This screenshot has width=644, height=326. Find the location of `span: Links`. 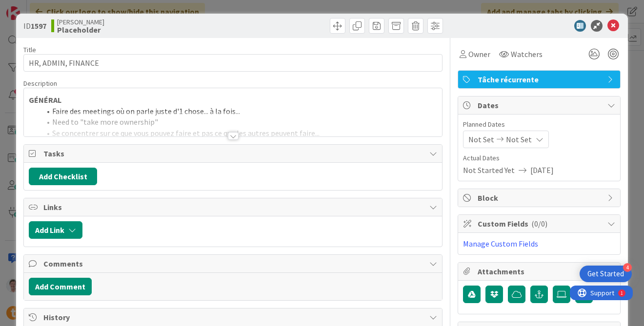

span: Links is located at coordinates (234, 207).